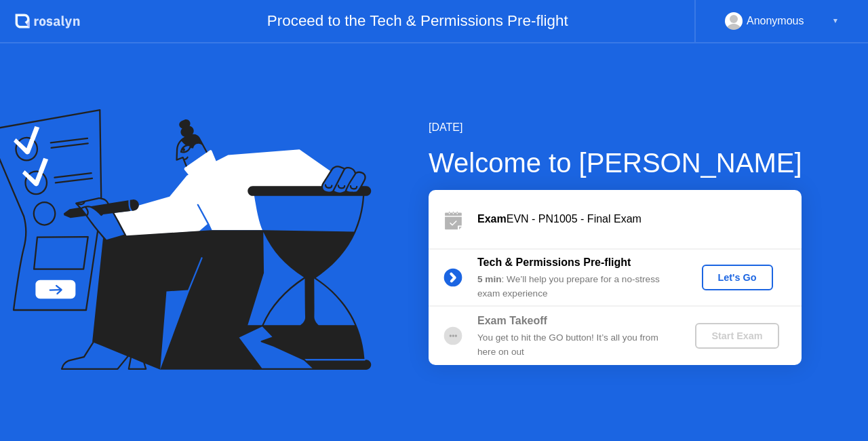 Image resolution: width=868 pixels, height=441 pixels. I want to click on div: Start Exam, so click(736, 335).